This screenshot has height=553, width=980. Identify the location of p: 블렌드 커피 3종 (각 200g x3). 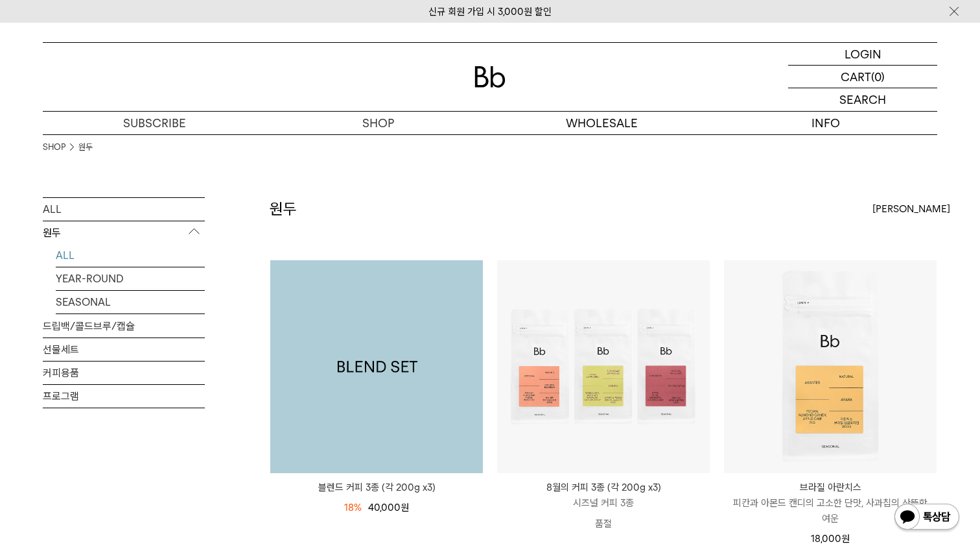
(377, 487).